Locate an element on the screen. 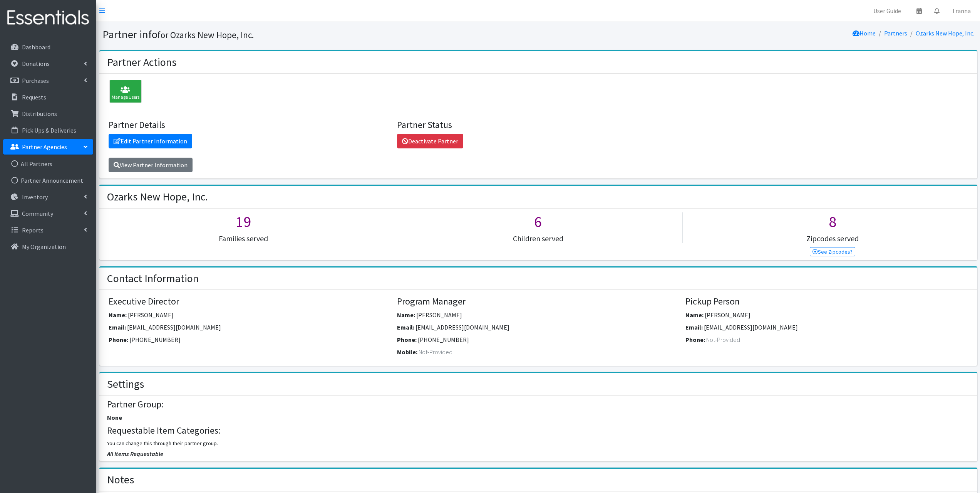 Image resolution: width=980 pixels, height=493 pixels. p: Pick Ups & Deliveries is located at coordinates (49, 130).